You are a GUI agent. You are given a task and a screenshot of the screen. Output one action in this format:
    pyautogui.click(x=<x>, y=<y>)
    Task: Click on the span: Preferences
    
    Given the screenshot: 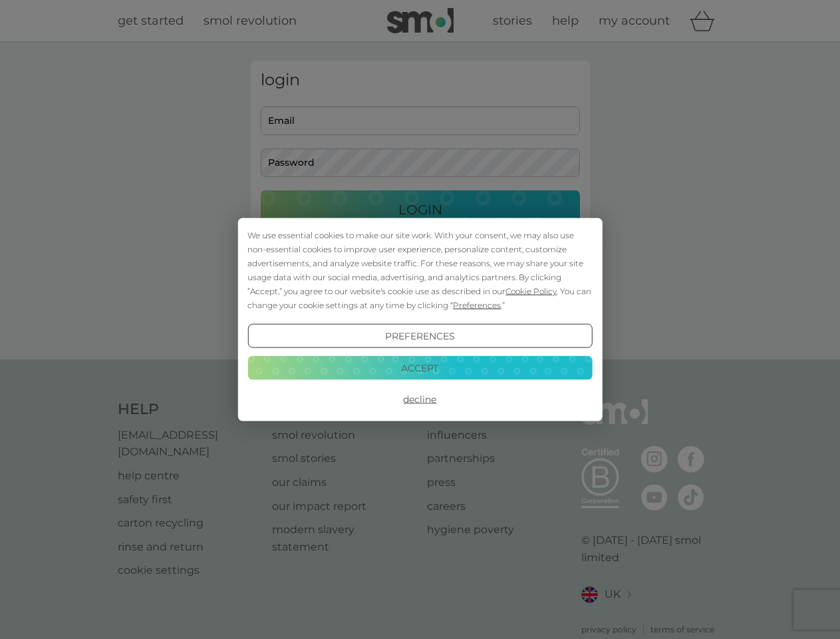 What is the action you would take?
    pyautogui.click(x=477, y=305)
    